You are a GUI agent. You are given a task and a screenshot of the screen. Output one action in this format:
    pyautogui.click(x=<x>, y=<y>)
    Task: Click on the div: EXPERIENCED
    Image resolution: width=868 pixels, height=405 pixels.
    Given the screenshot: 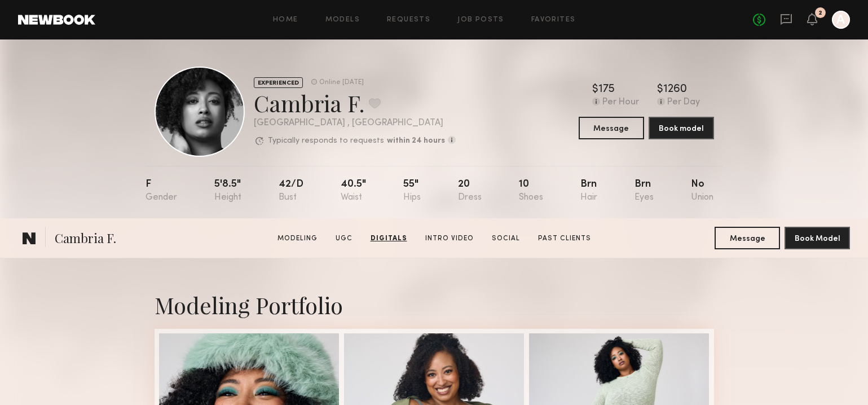 What is the action you would take?
    pyautogui.click(x=278, y=82)
    